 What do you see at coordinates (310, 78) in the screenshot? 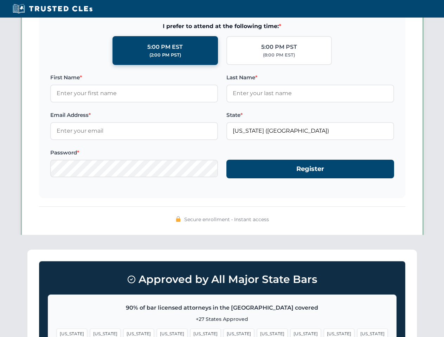
I see `label: Last Name` at bounding box center [310, 78].